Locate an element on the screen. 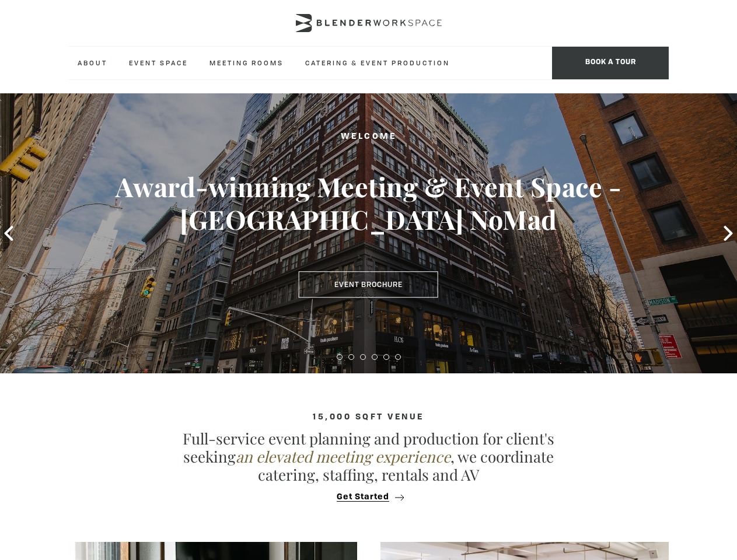  h2: Welcome is located at coordinates (368, 137).